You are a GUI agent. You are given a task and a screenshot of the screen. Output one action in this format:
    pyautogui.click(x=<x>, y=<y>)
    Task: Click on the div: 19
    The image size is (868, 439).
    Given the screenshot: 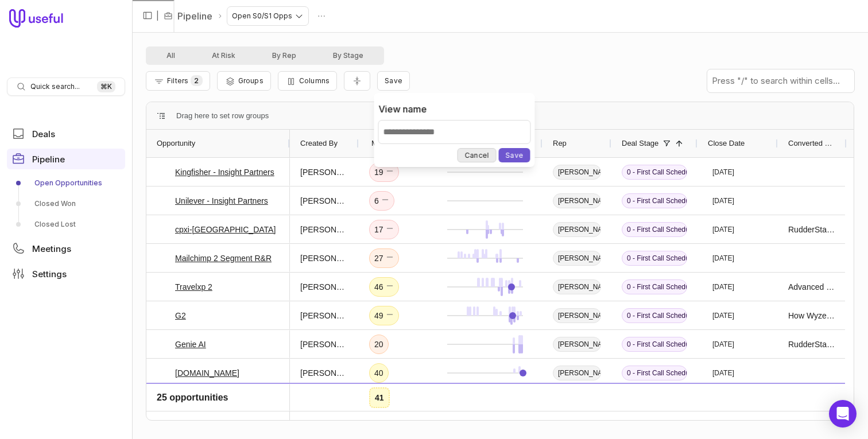 What is the action you would take?
    pyautogui.click(x=384, y=172)
    